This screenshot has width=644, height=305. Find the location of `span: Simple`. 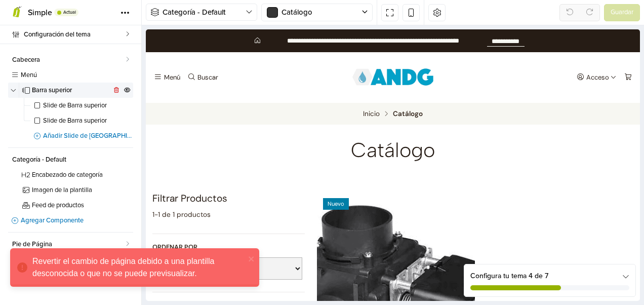

span: Simple is located at coordinates (40, 13).